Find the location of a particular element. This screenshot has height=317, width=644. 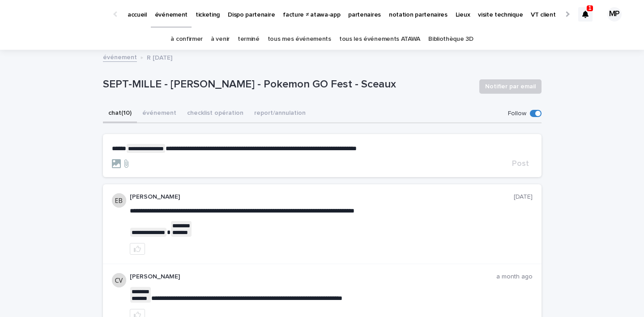

a: tous mes événements is located at coordinates (300, 39).